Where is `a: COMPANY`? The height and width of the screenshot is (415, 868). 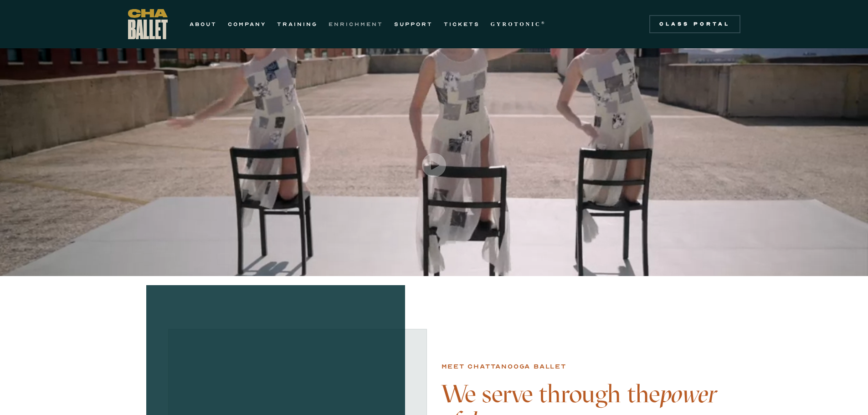 a: COMPANY is located at coordinates (247, 24).